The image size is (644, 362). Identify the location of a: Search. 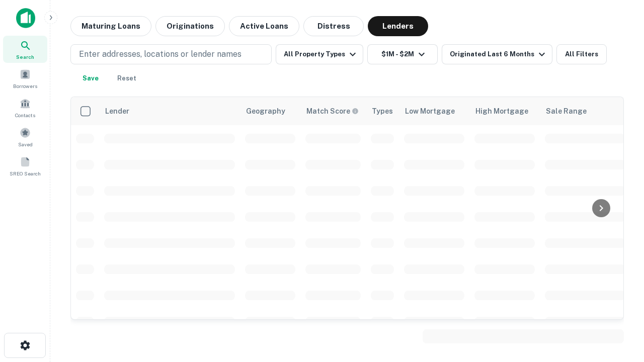
(25, 49).